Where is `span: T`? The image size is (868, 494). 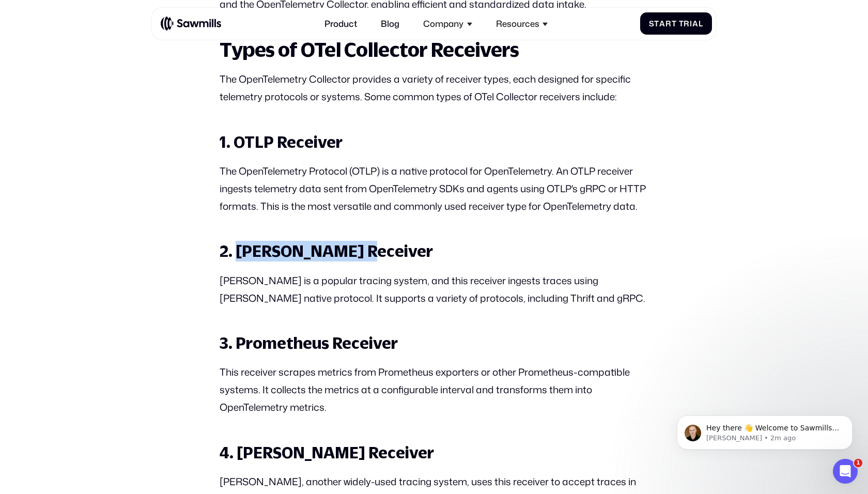
span: T is located at coordinates (682, 24).